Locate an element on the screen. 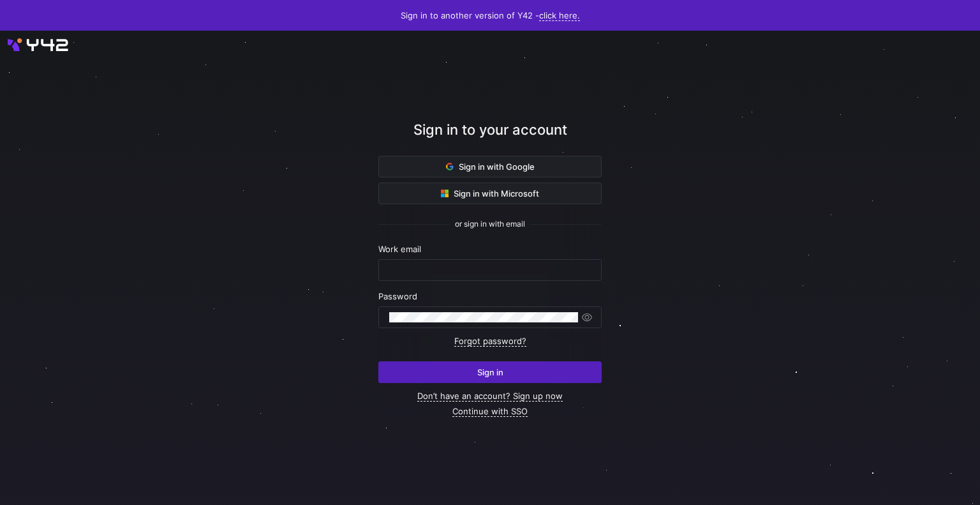  span: Sign in is located at coordinates (490, 372).